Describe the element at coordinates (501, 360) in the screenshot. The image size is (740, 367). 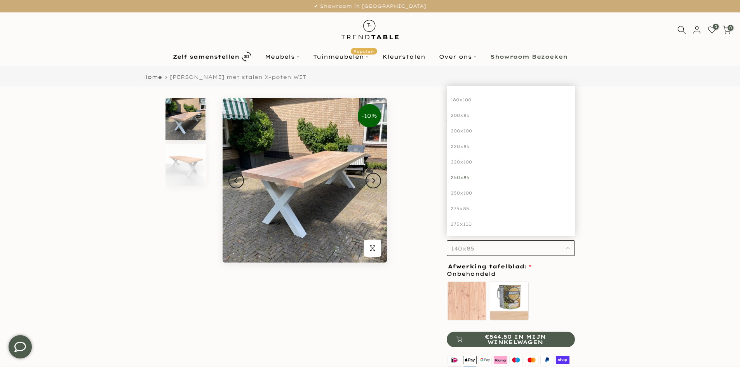
I see `img: klarna` at that location.